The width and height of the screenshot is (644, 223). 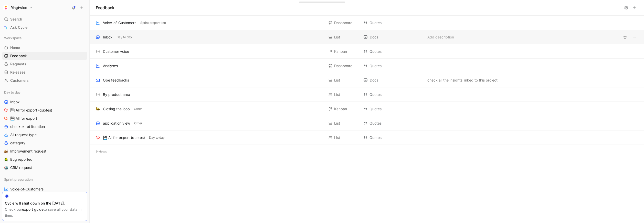 I want to click on img: Ringtwice, so click(x=6, y=8).